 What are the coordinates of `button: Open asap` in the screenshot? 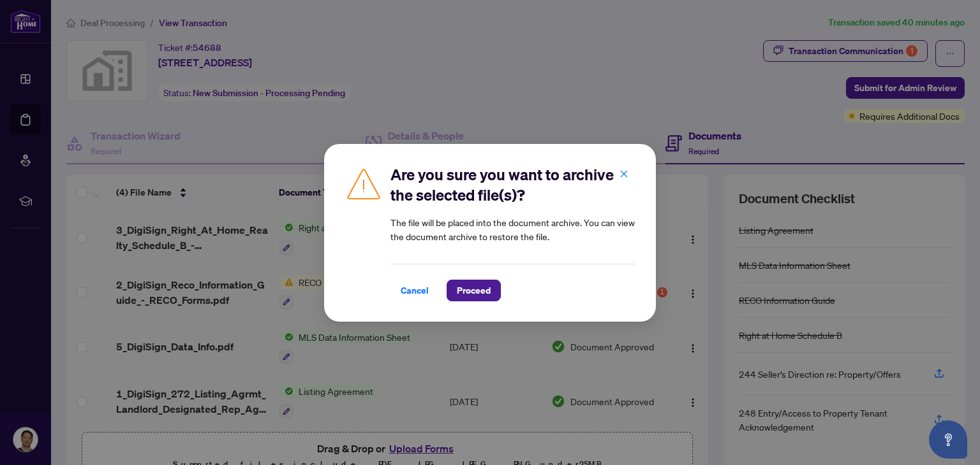 It's located at (948, 439).